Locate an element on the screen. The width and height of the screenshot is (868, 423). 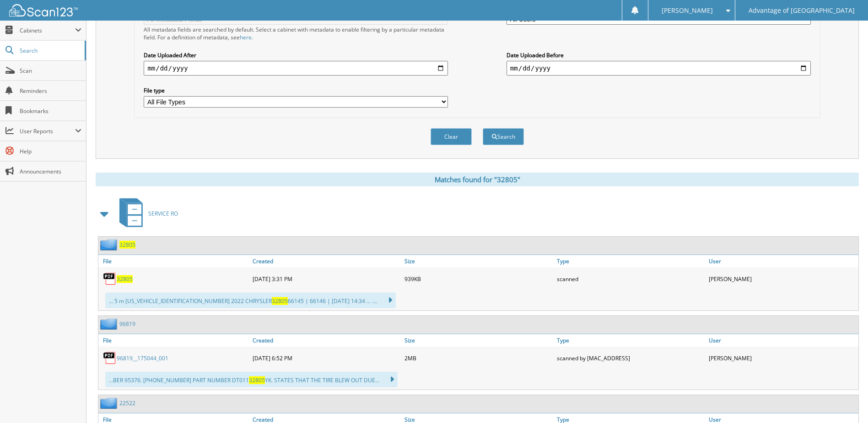
span: Bookmarks is located at coordinates (50, 111).